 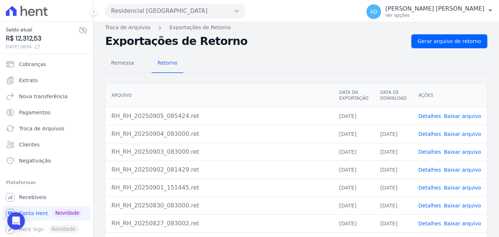 I want to click on a: Gerar arquivo de retorno, so click(x=449, y=41).